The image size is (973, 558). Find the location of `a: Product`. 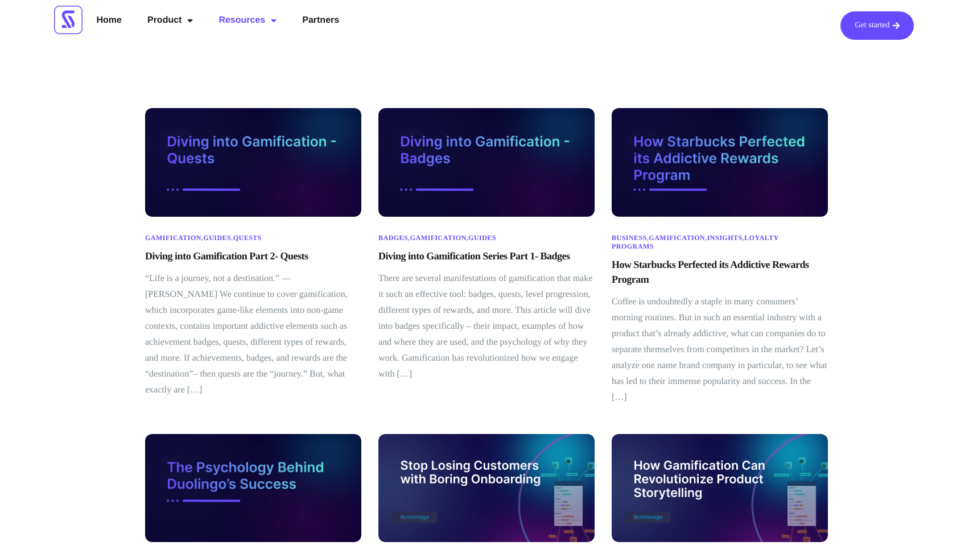

a: Product is located at coordinates (170, 20).